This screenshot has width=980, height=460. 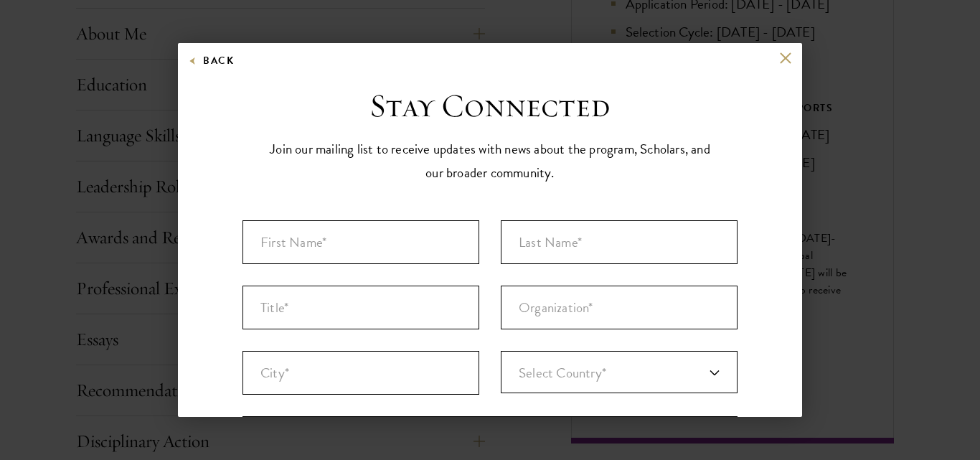 What do you see at coordinates (490, 106) in the screenshot?
I see `h3: Stay Connected` at bounding box center [490, 106].